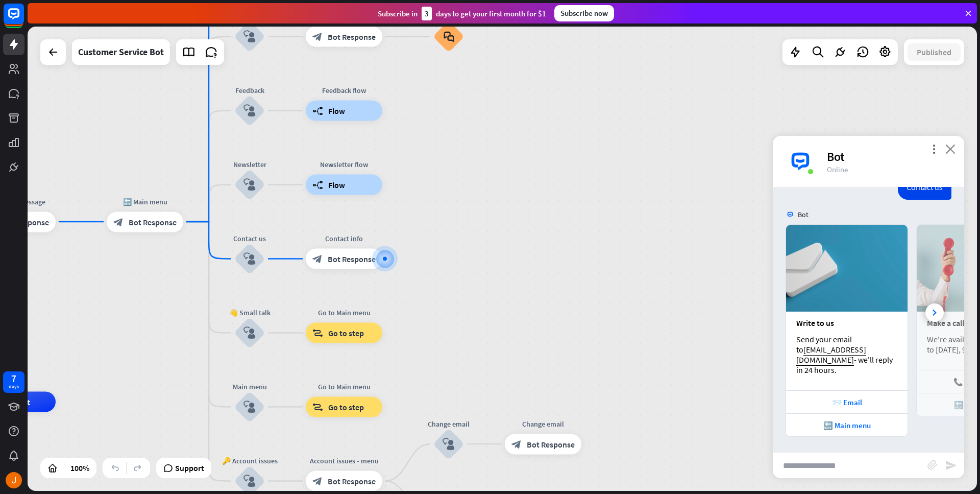 The image size is (980, 494). What do you see at coordinates (344, 164) in the screenshot?
I see `div: Newsletter flow` at bounding box center [344, 164].